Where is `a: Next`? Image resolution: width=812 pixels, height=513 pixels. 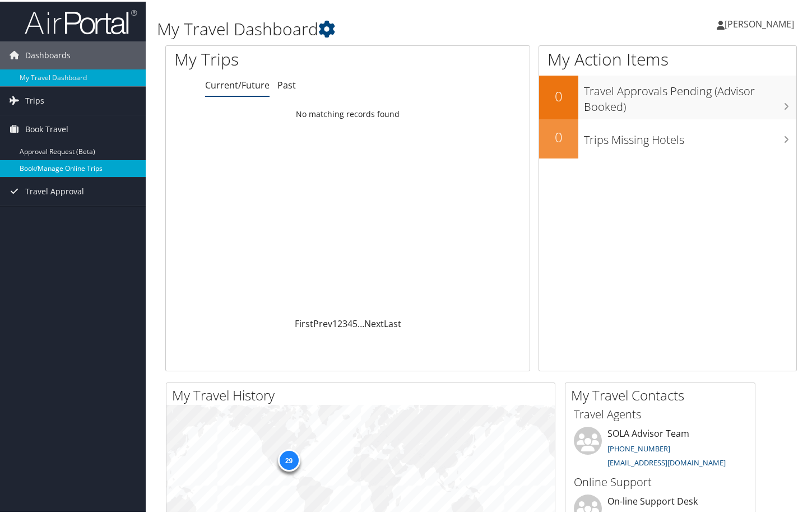 a: Next is located at coordinates (373, 322).